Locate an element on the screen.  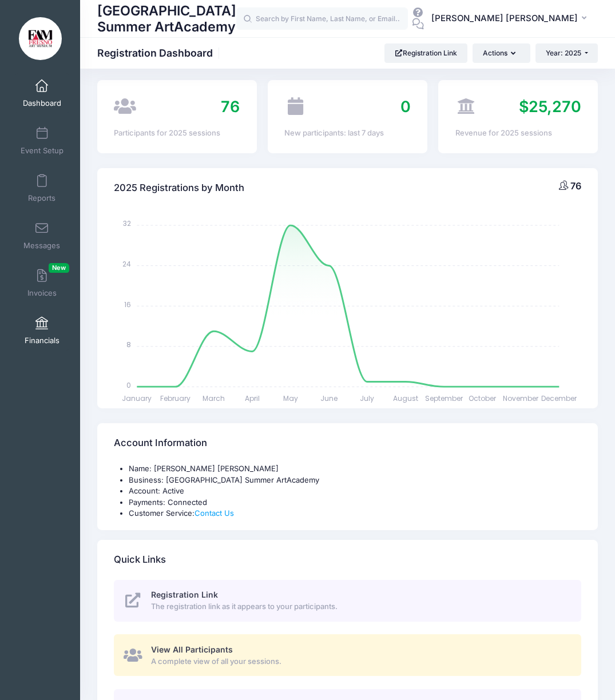
li: Account: Active is located at coordinates (355, 492).